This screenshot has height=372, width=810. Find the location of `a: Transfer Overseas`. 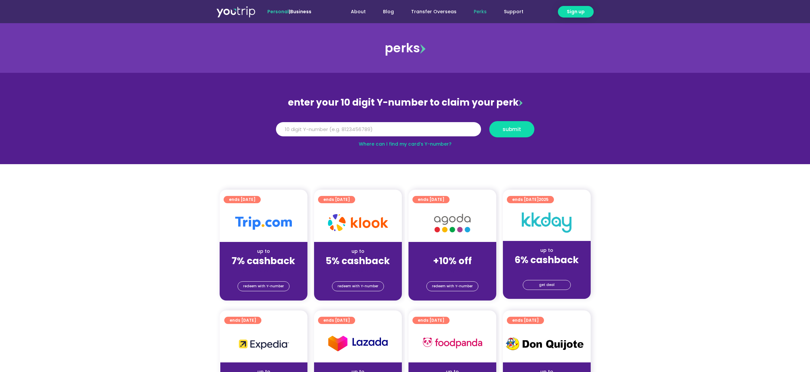

a: Transfer Overseas is located at coordinates (434, 12).